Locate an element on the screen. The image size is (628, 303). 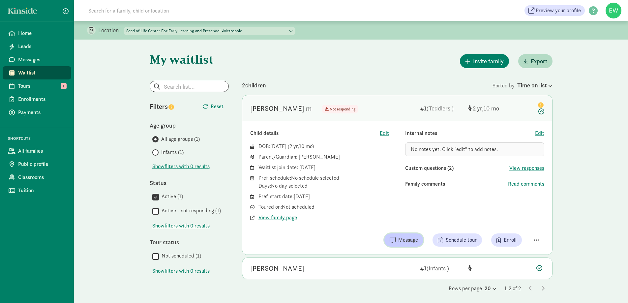
span: Reset is located at coordinates (217, 106).